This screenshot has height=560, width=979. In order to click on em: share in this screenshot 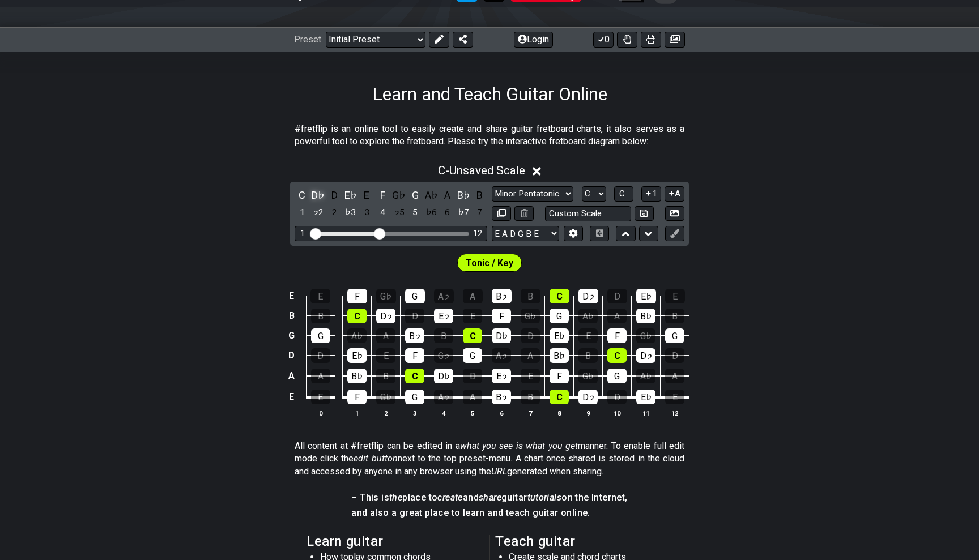, I will do `click(490, 497)`.